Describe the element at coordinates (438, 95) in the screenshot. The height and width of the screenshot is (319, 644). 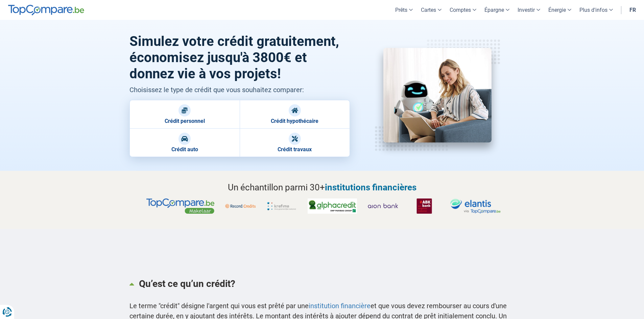
I see `img: crédit consommation` at that location.